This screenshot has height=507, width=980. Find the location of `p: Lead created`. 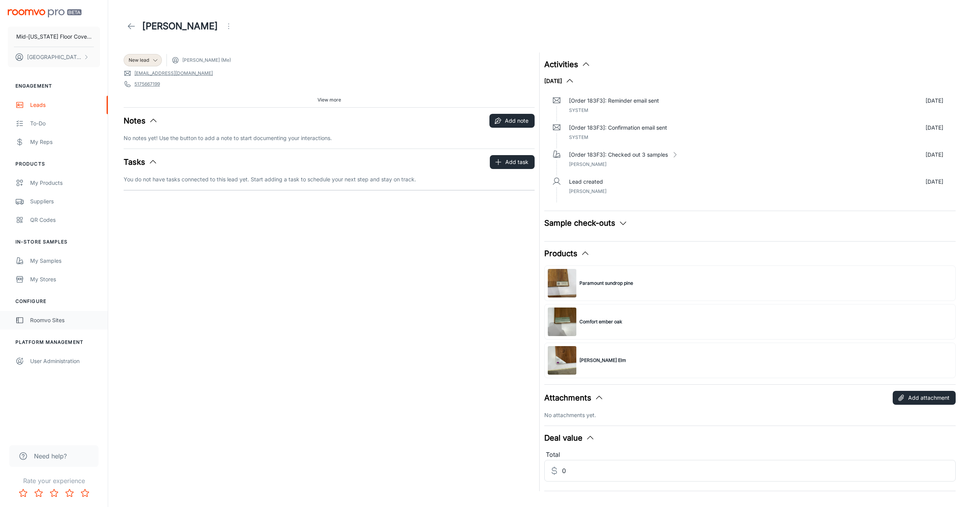

p: Lead created is located at coordinates (586, 182).